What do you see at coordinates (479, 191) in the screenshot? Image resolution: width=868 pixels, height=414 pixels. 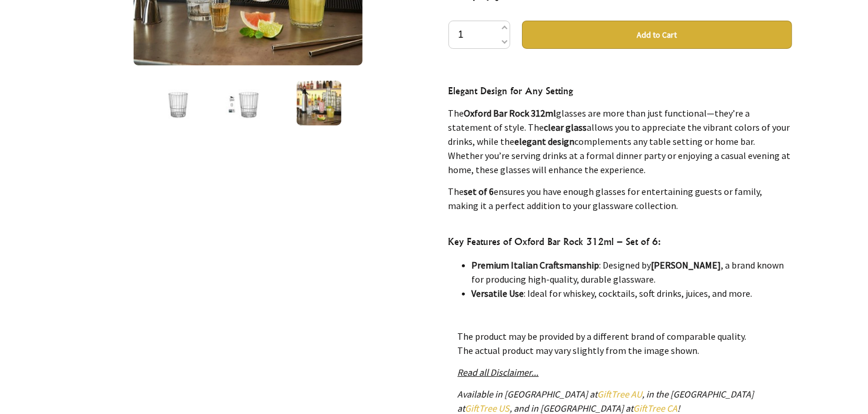 I see `strong: set of 6` at bounding box center [479, 191].